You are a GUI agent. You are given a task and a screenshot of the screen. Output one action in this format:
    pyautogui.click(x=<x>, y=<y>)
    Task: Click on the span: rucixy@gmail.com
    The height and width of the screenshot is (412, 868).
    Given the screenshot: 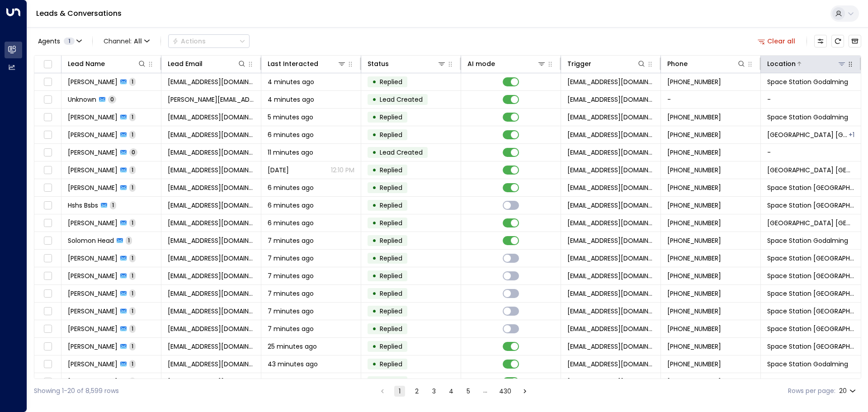 What is the action you would take?
    pyautogui.click(x=211, y=258)
    